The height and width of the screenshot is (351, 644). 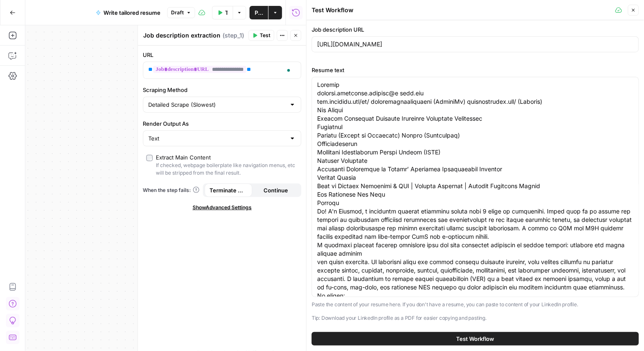 What do you see at coordinates (222, 208) in the screenshot?
I see `span: Show Advanced Settings` at bounding box center [222, 208].